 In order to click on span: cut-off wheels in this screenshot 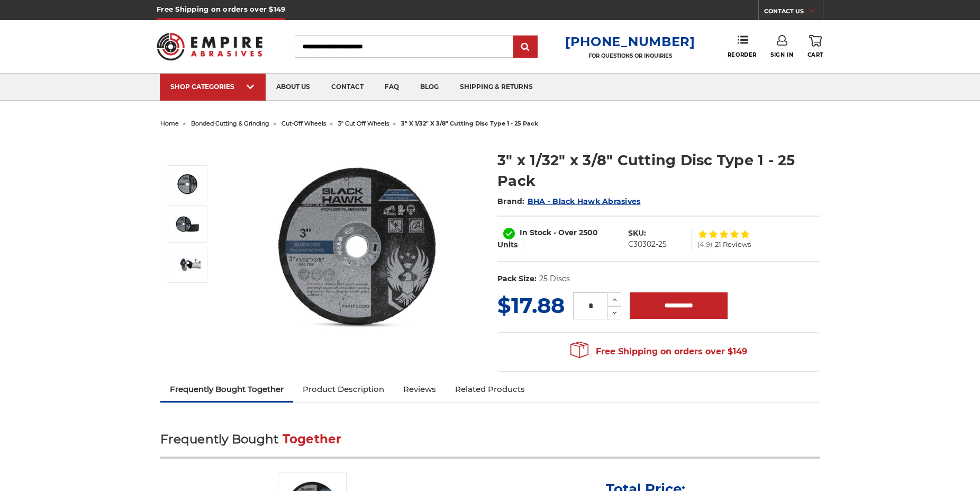, I will do `click(304, 123)`.